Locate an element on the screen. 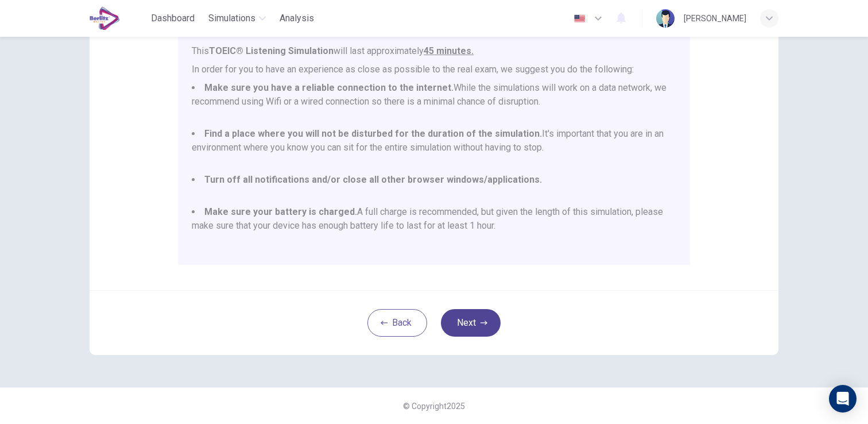  button: Next is located at coordinates (471, 323).